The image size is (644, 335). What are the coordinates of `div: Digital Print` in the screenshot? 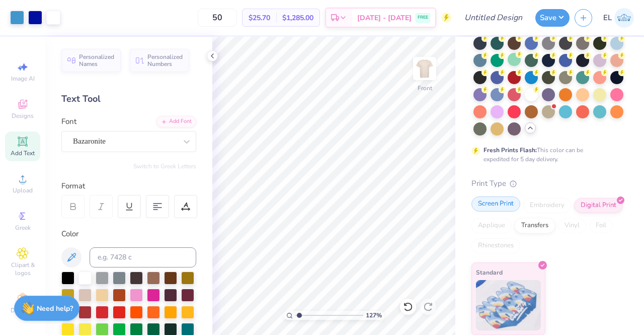 It's located at (599, 206).